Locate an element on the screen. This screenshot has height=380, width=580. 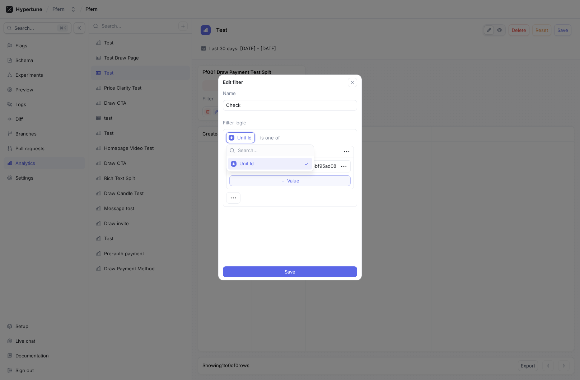
input: Search... is located at coordinates (274, 151).